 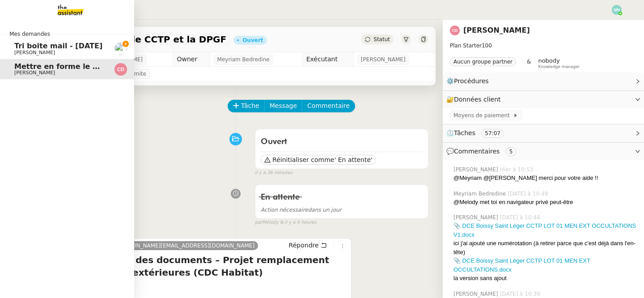 I want to click on a: 📎 DCE Boissy Saint Léger CCTP LOT 01 MEN EXT OCCULTATIONS V1.docx, so click(x=545, y=230).